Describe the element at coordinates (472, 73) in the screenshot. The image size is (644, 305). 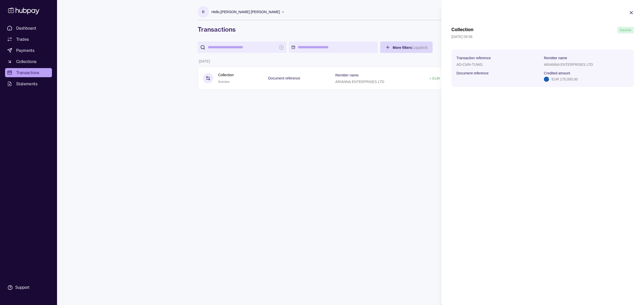
I see `p: Document reference` at that location.